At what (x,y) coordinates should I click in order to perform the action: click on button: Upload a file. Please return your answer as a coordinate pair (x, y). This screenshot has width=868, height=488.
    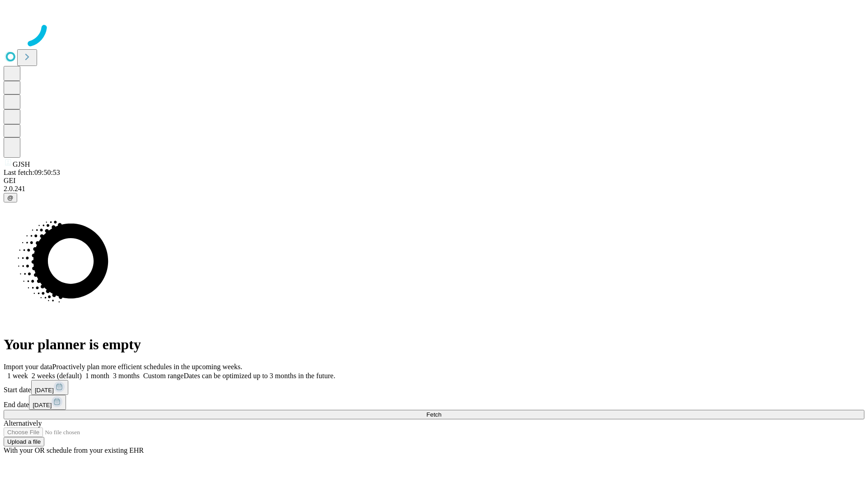
    Looking at the image, I should click on (24, 442).